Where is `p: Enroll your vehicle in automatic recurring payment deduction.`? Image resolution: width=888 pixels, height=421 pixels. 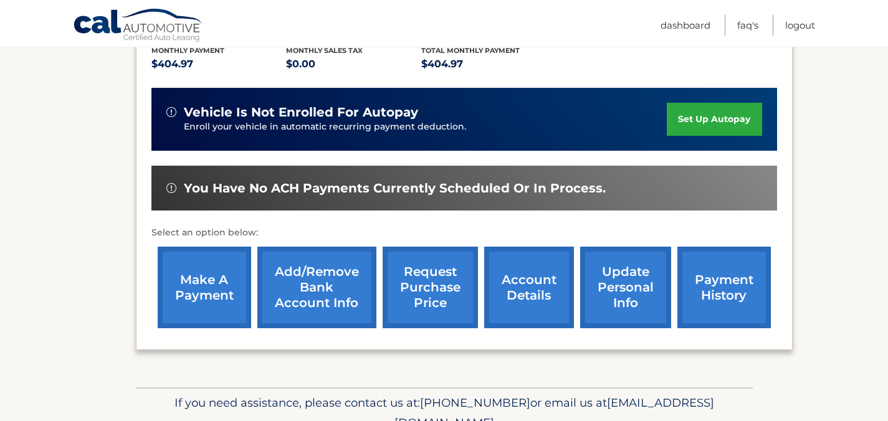 p: Enroll your vehicle in automatic recurring payment deduction. is located at coordinates (426, 127).